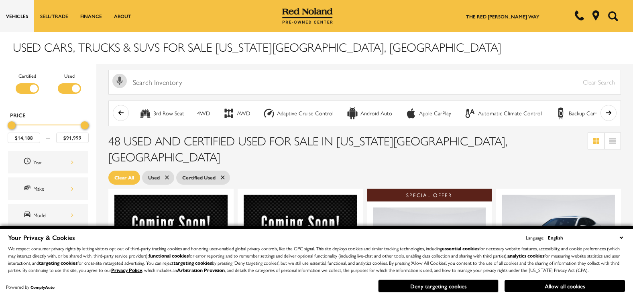 The image size is (633, 298). Describe the element at coordinates (579, 114) in the screenshot. I see `button: Backup CameraBackup Camera` at that location.